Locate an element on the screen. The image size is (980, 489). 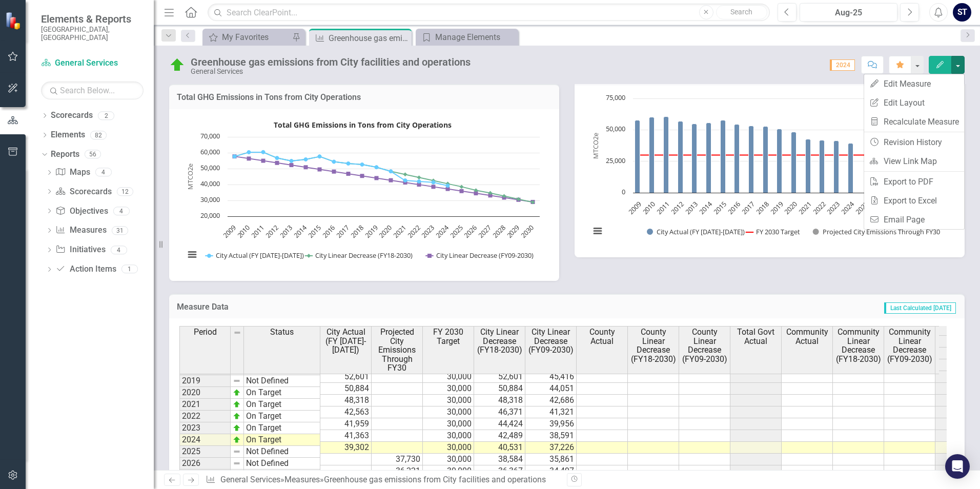
span: County Actual is located at coordinates (602, 336).